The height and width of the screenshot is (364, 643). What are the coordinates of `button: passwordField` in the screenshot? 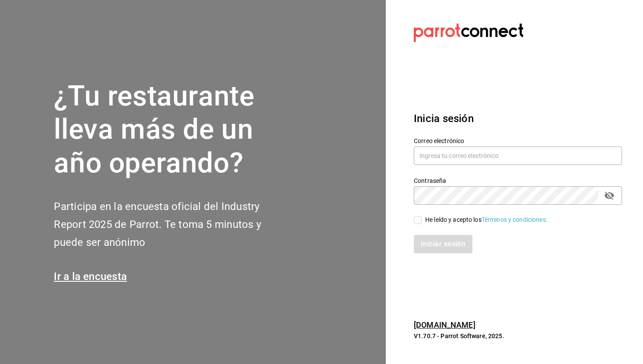 It's located at (610, 196).